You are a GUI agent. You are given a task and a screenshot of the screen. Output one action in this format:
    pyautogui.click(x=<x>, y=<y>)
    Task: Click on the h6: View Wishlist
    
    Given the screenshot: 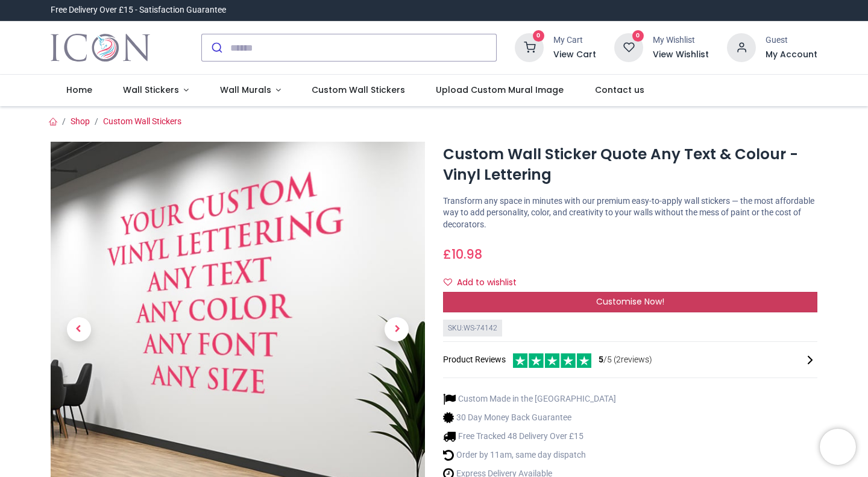 What is the action you would take?
    pyautogui.click(x=680, y=55)
    